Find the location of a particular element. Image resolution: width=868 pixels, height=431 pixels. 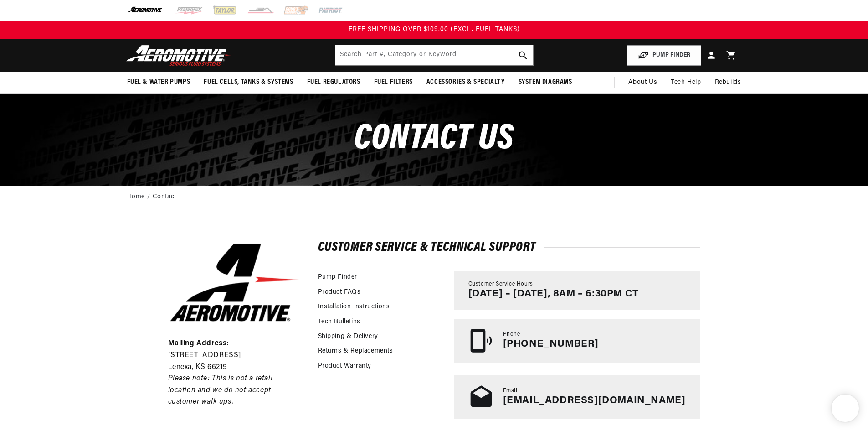

summary: Fuel Cells, Tanks & Systems is located at coordinates (249, 82).